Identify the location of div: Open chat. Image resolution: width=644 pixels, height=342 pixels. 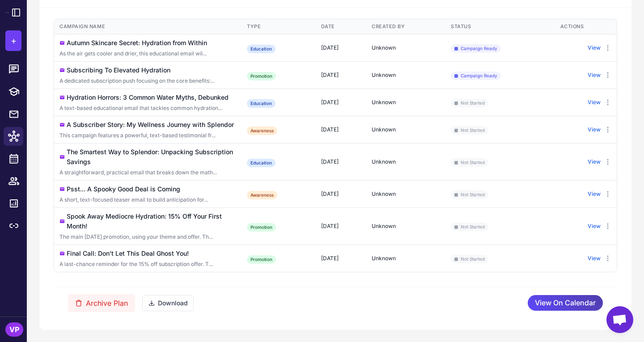
(620, 320).